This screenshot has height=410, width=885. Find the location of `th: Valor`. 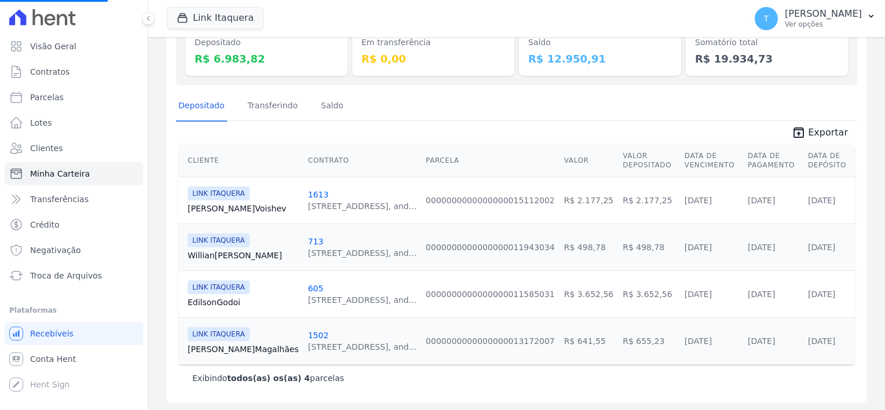

th: Valor is located at coordinates (589, 160).